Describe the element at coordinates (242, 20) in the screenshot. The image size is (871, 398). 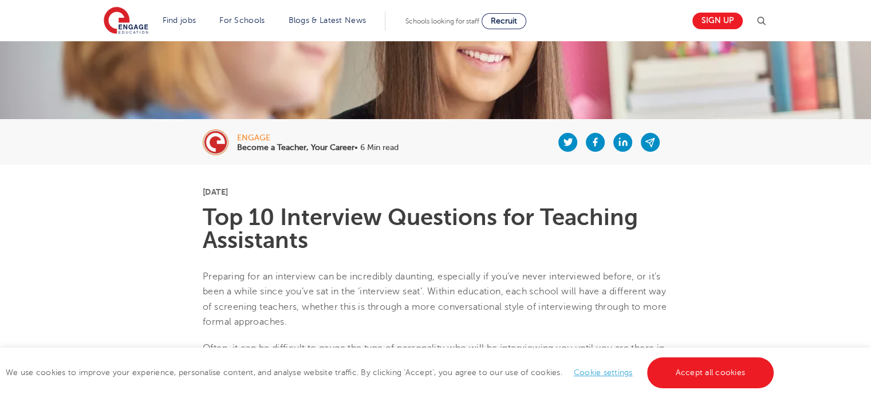
I see `a: For Schools` at that location.